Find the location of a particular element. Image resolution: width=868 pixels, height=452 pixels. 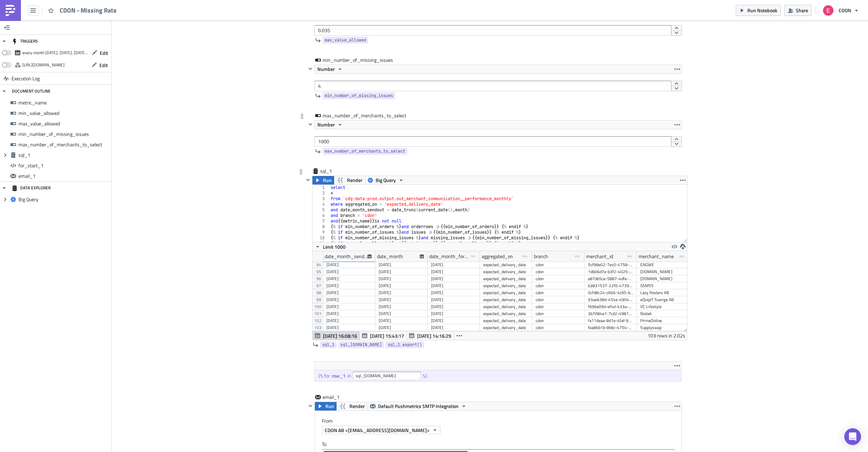

span: min_value_allowed is located at coordinates (64, 113).